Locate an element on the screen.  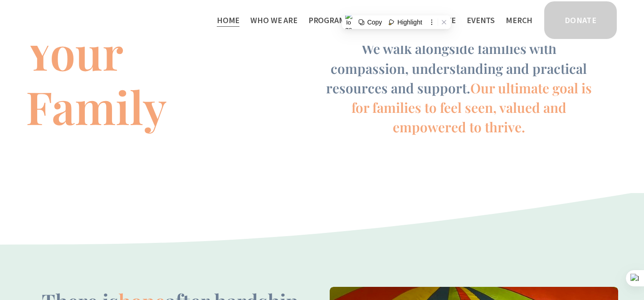
a: Home is located at coordinates (228, 20).